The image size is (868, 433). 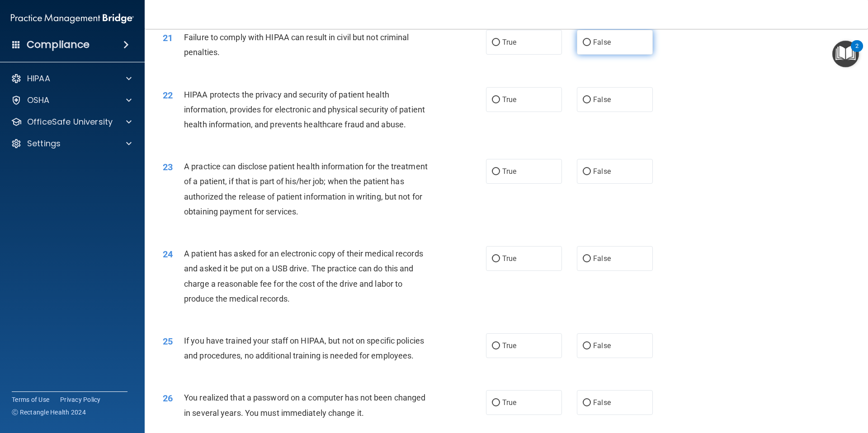 What do you see at coordinates (168, 167) in the screenshot?
I see `span: 23` at bounding box center [168, 167].